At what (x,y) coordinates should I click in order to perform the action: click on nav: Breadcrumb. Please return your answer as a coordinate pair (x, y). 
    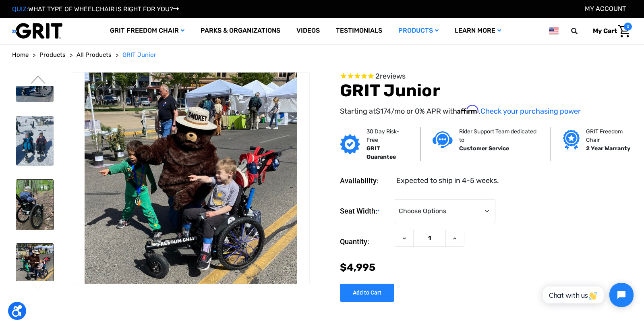
    Looking at the image, I should click on (322, 55).